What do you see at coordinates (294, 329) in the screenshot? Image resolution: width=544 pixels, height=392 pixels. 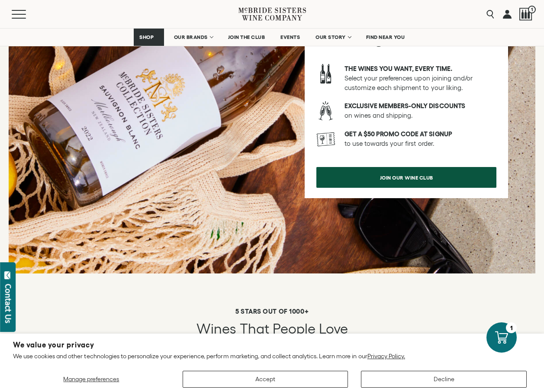 I see `span: People` at bounding box center [294, 329].